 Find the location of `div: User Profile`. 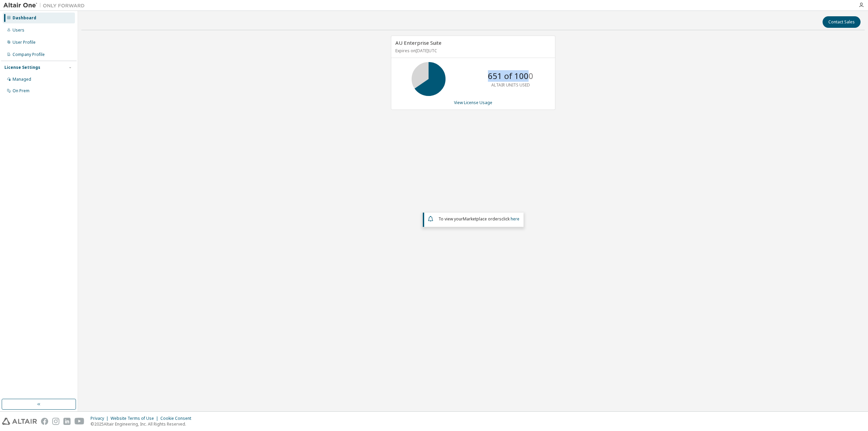

div: User Profile is located at coordinates (24, 43).